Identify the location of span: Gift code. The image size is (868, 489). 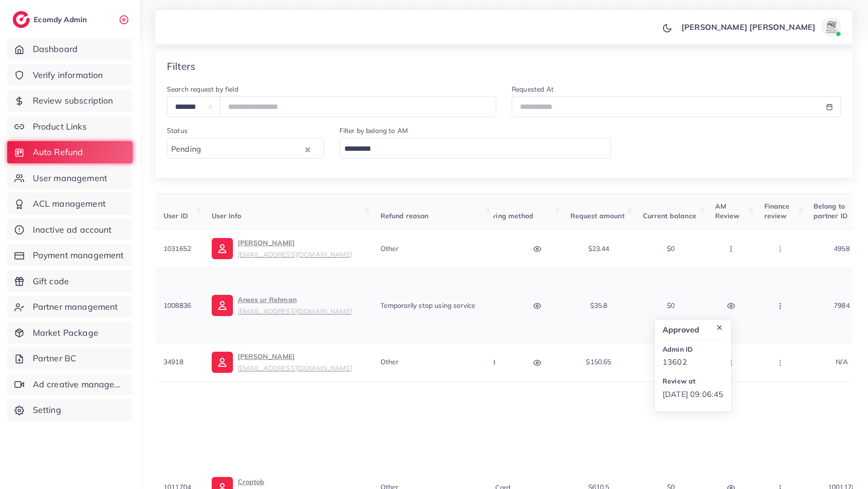
(51, 282).